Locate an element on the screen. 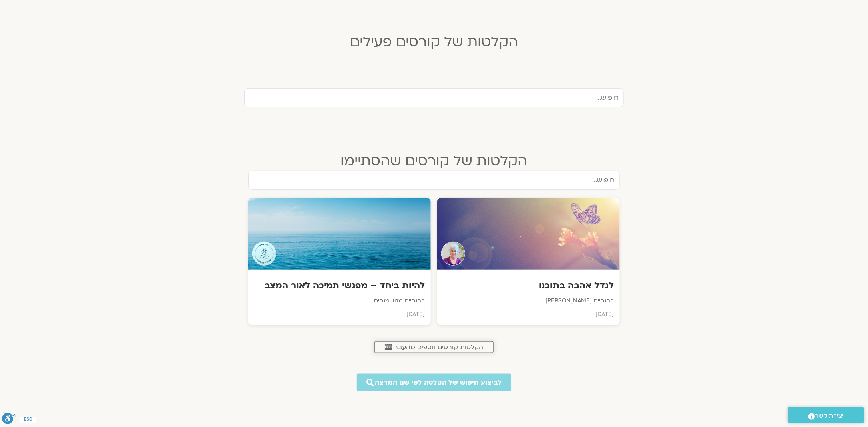  a: יצירת קשר is located at coordinates (826, 415).